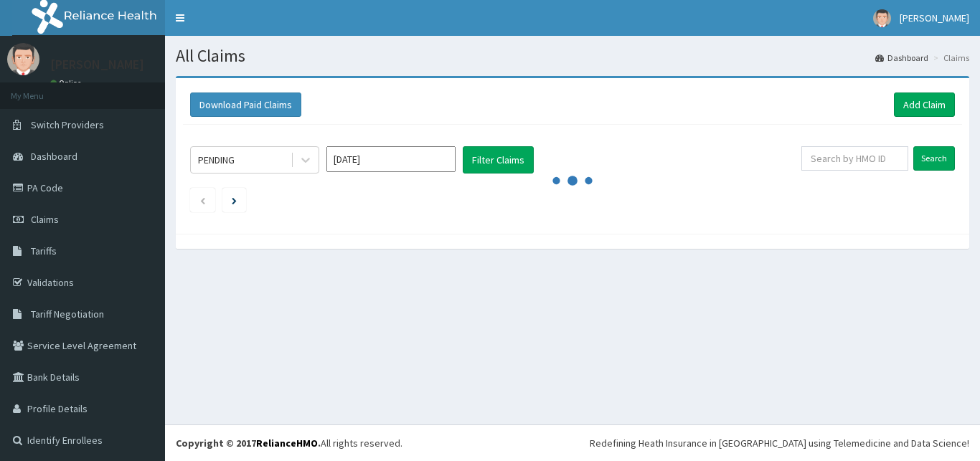 The height and width of the screenshot is (461, 980). I want to click on input: Search, so click(934, 158).